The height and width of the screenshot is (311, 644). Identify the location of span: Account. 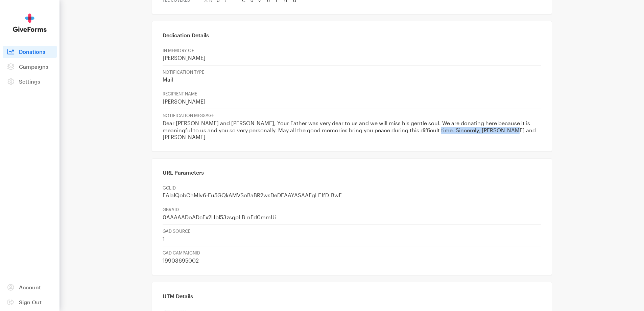
(30, 287).